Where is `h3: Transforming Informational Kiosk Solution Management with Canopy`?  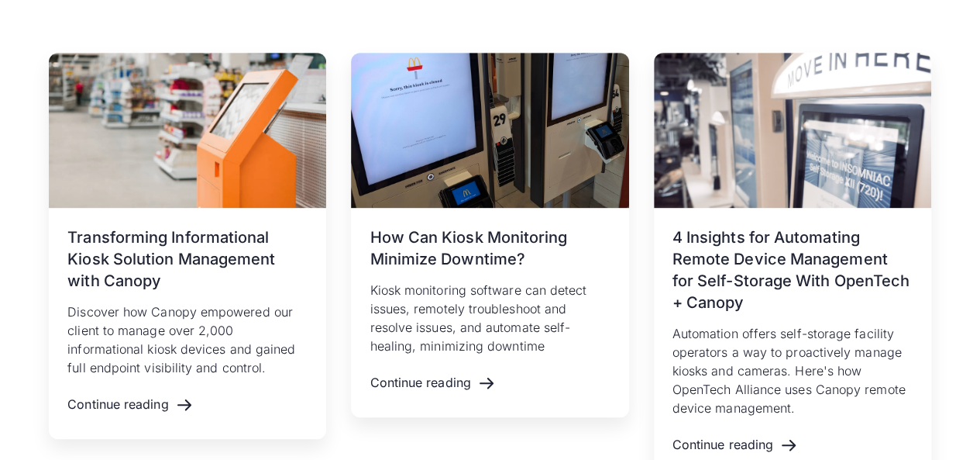
h3: Transforming Informational Kiosk Solution Management with Canopy is located at coordinates (188, 259).